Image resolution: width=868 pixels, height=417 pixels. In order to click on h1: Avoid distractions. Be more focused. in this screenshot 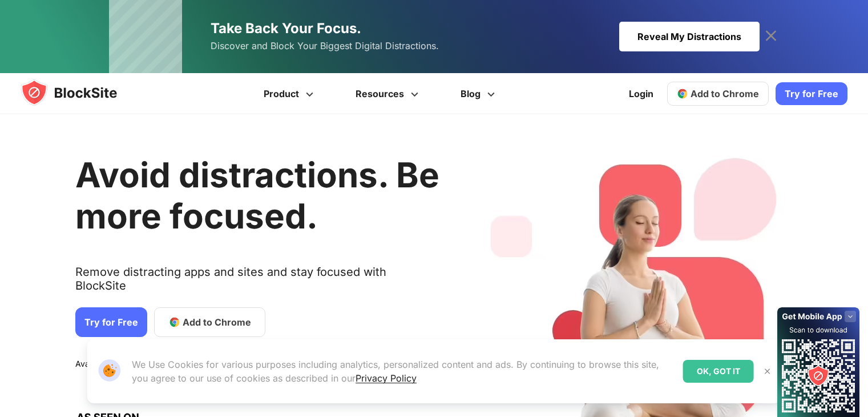, I will do `click(257, 196)`.